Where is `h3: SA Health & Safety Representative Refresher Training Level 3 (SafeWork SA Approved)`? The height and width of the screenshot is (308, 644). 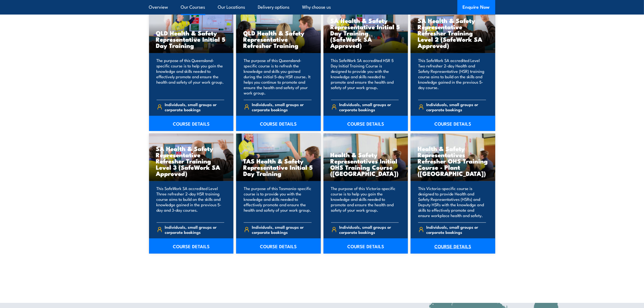
h3: SA Health & Safety Representative Refresher Training Level 3 (SafeWork SA Approved) is located at coordinates (191, 161).